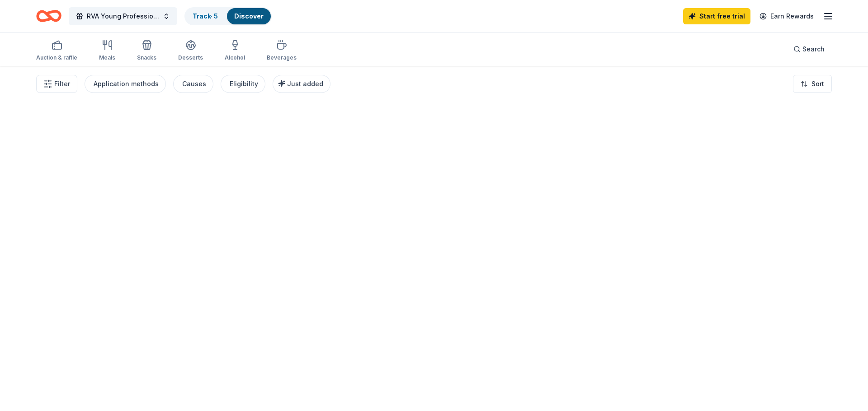 Image resolution: width=868 pixels, height=411 pixels. I want to click on div: Snacks, so click(146, 58).